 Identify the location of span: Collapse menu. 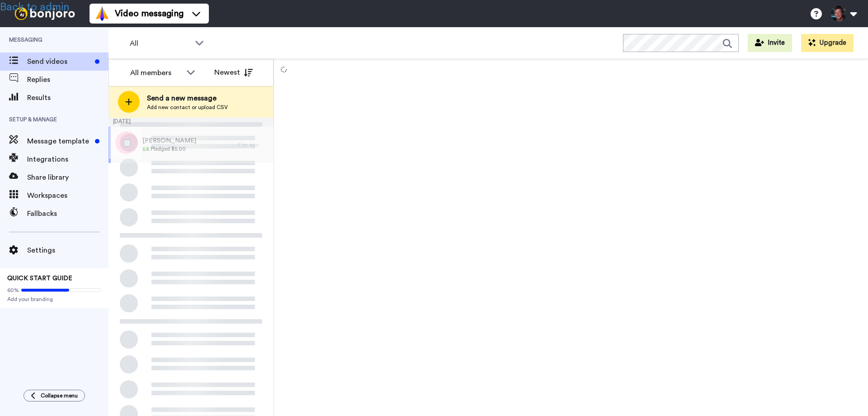
(59, 396).